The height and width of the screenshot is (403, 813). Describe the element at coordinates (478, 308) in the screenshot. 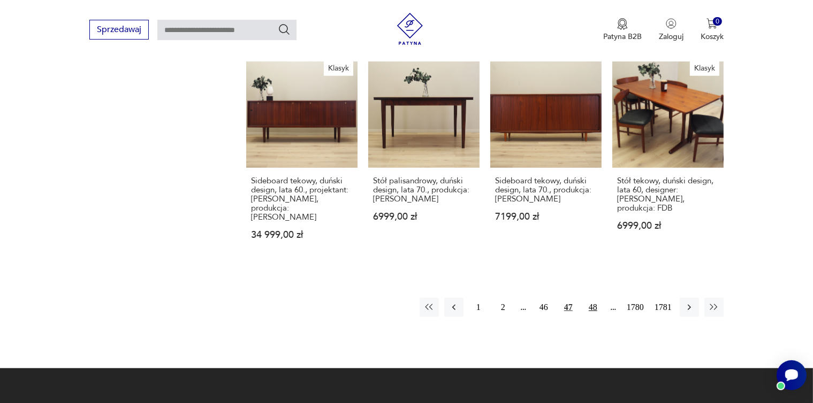

I see `button: 1` at that location.